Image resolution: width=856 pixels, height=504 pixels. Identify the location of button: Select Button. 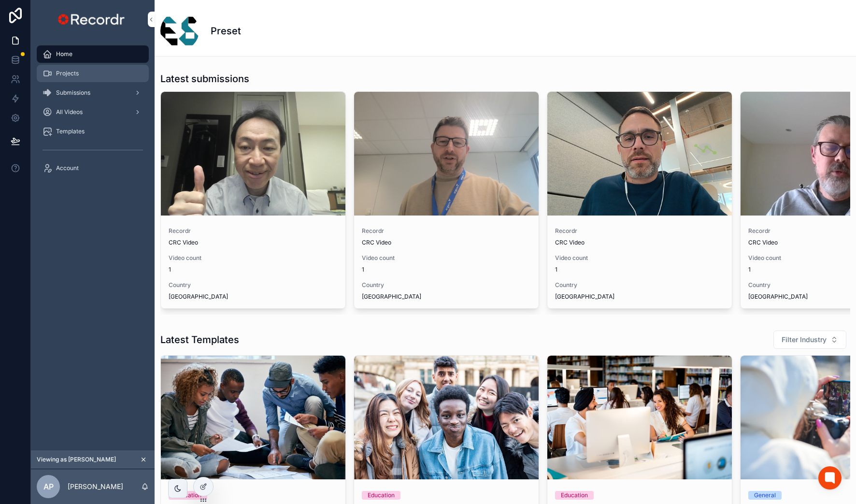
(809, 340).